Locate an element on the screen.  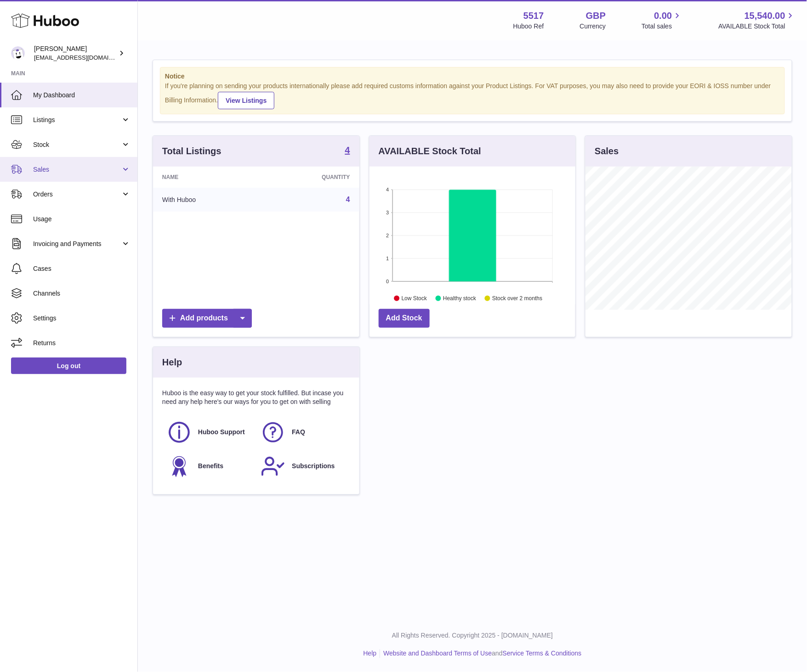
span: Subscriptions is located at coordinates (313, 466).